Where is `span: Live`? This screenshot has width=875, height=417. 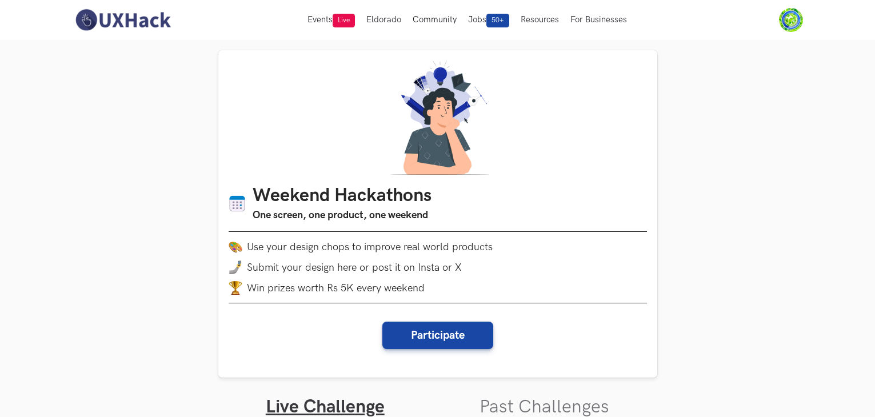 span: Live is located at coordinates (344, 21).